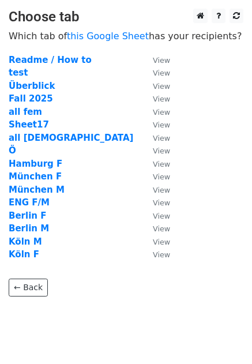 Image resolution: width=252 pixels, height=364 pixels. What do you see at coordinates (126, 17) in the screenshot?
I see `h3: Choose tab` at bounding box center [126, 17].